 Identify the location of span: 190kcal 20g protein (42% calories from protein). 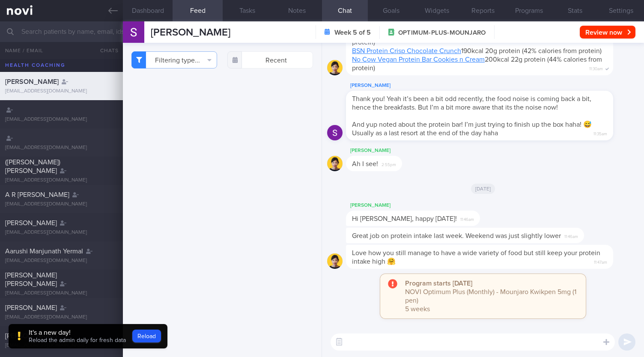
(477, 51).